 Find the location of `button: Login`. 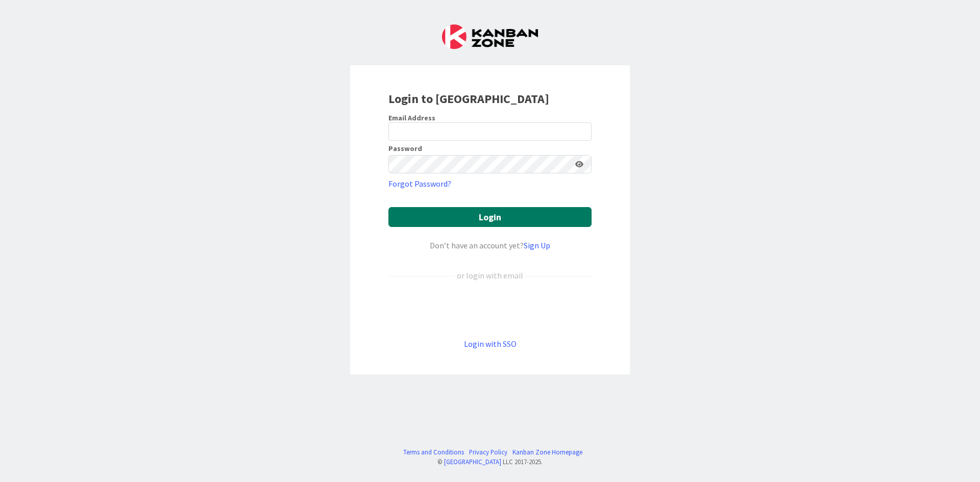

button: Login is located at coordinates (490, 217).